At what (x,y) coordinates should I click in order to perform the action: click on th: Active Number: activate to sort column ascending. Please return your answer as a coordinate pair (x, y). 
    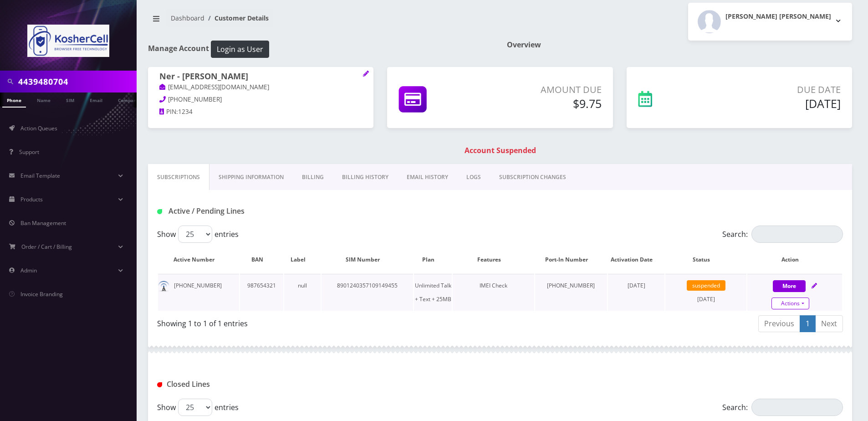
    Looking at the image, I should click on (199, 259).